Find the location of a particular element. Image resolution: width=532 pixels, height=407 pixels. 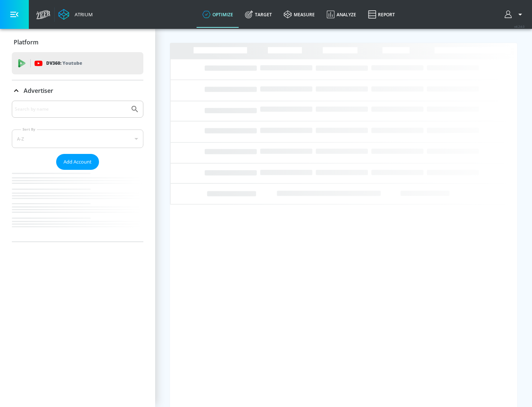

p: Platform is located at coordinates (26, 42).